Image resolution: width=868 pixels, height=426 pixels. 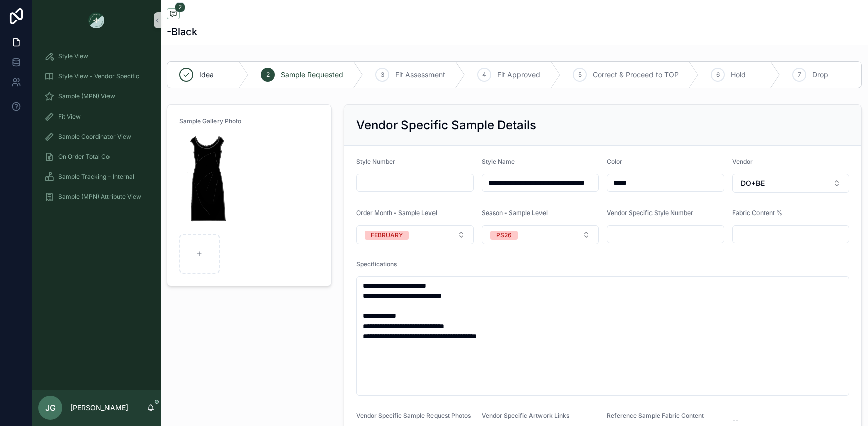 I want to click on span: Sample (MPN) Attribute View, so click(x=100, y=197).